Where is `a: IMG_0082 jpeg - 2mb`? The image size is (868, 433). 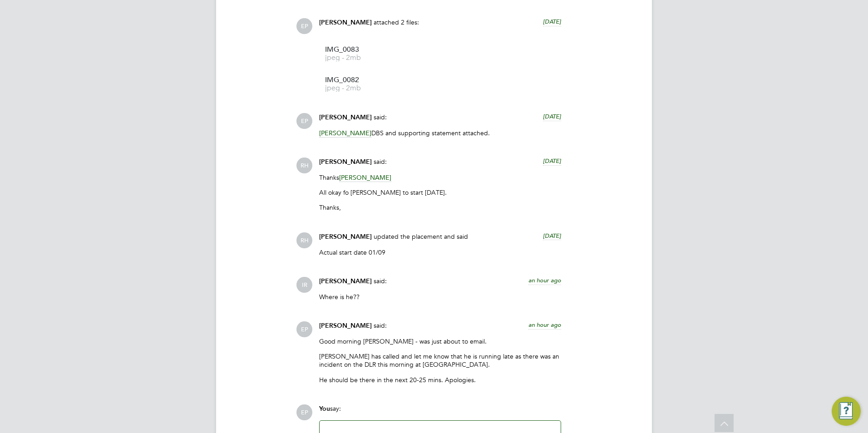 a: IMG_0082 jpeg - 2mb is located at coordinates (361, 84).